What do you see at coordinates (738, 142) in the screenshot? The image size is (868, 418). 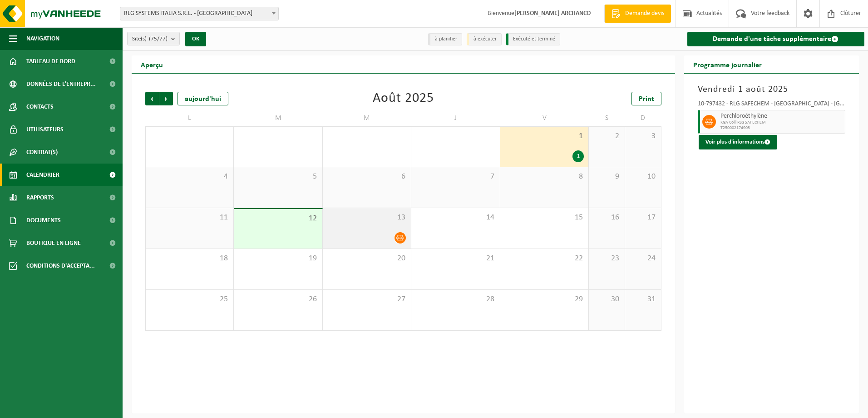 I see `button: Voir plus d'informations` at bounding box center [738, 142].